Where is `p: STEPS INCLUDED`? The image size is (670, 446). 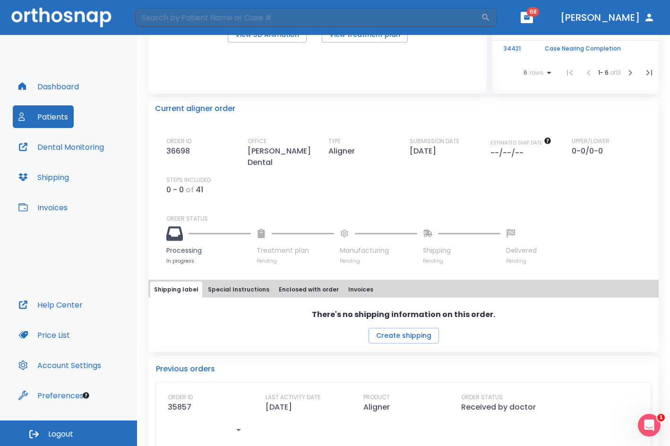
p: STEPS INCLUDED is located at coordinates (188, 180).